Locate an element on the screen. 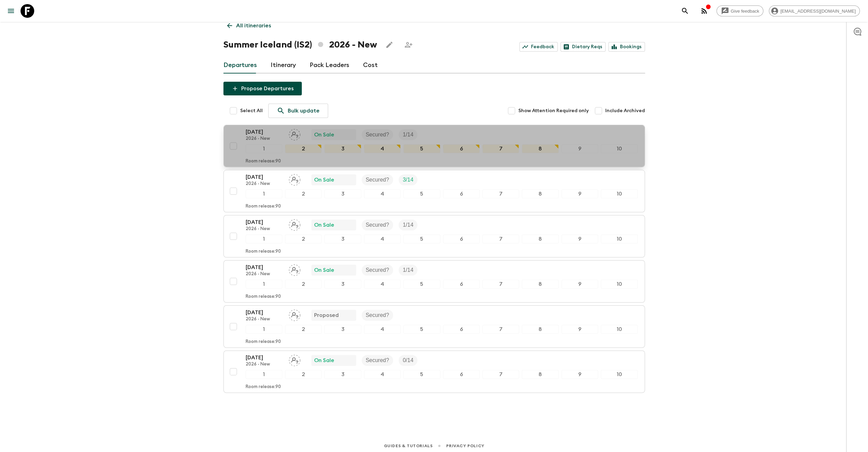 Image resolution: width=868 pixels, height=452 pixels. button: Edit this itinerary is located at coordinates (389, 45).